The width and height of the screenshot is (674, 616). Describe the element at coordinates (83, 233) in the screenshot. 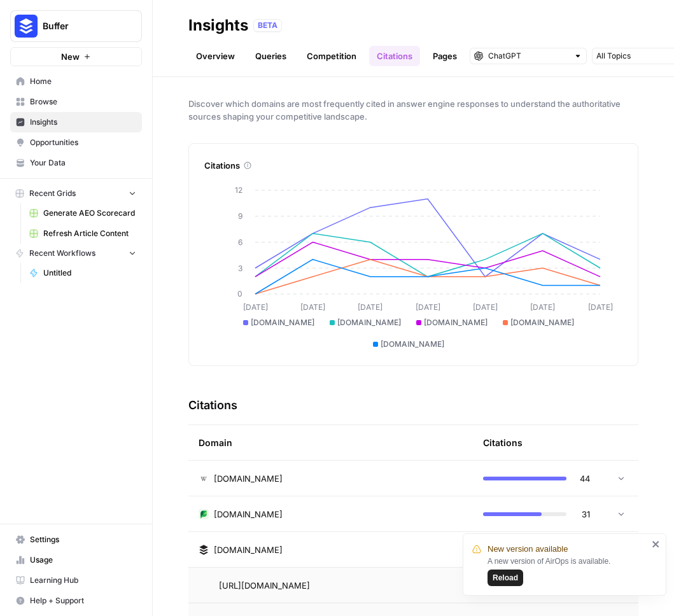

I see `a: Refresh Article Content` at that location.